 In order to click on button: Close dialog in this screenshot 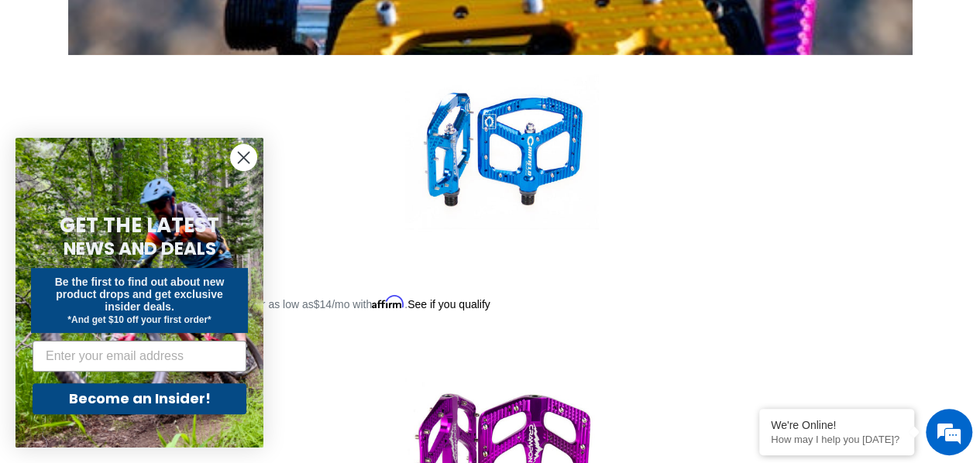, I will do `click(243, 157)`.